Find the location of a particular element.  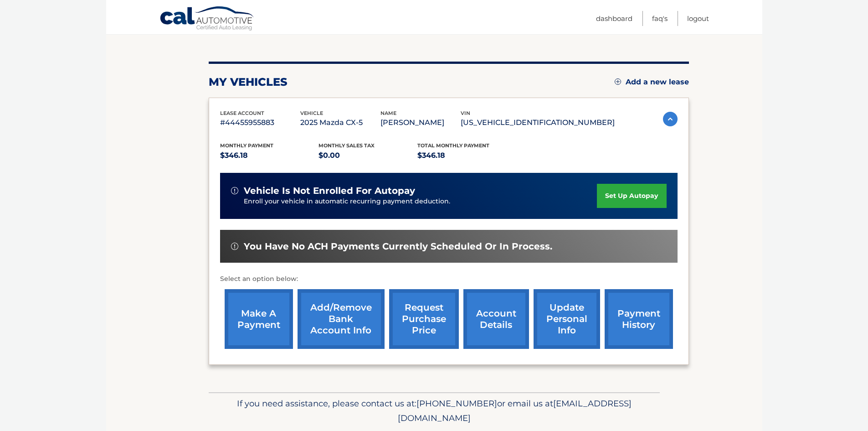

span: name is located at coordinates (388, 113).